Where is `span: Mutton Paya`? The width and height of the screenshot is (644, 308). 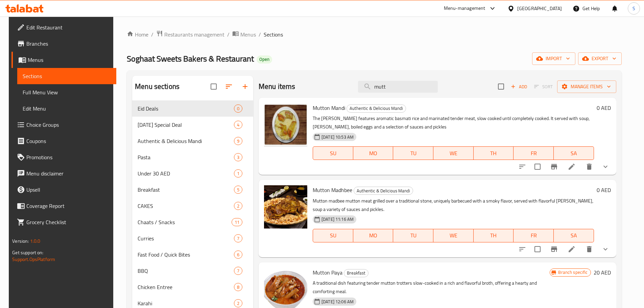
span: Mutton Paya is located at coordinates (328, 273).